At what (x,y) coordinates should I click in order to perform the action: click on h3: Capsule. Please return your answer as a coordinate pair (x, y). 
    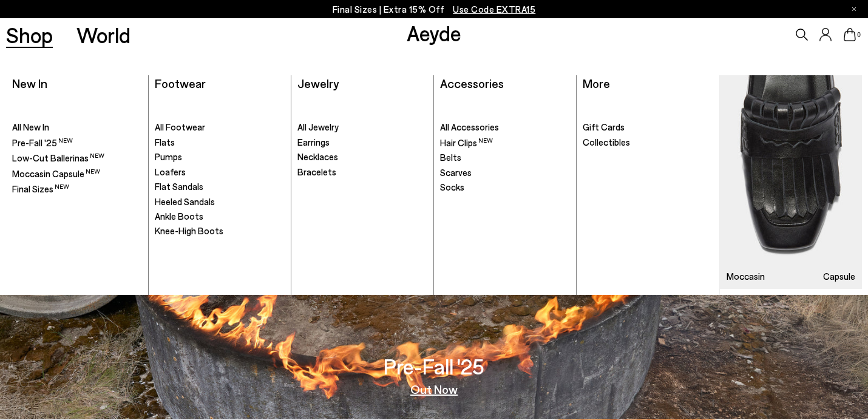
    Looking at the image, I should click on (838, 276).